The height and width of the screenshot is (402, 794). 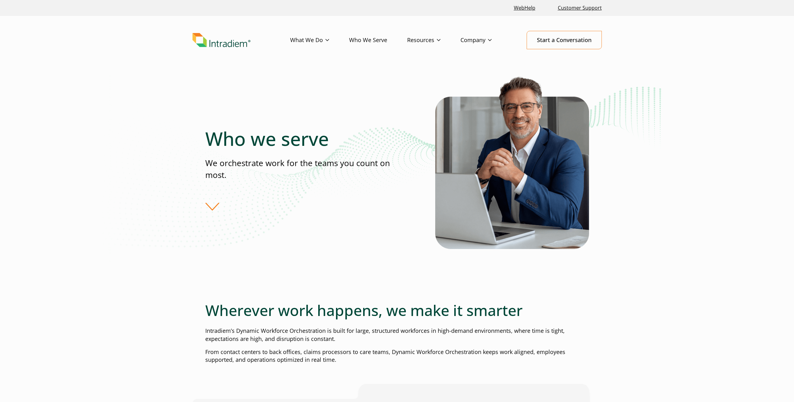 I want to click on a: Link opens in a new window, so click(x=524, y=8).